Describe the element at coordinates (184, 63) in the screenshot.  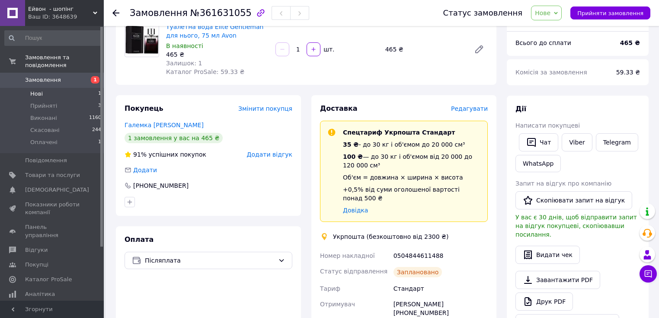
I see `span: Залишок: 1` at that location.